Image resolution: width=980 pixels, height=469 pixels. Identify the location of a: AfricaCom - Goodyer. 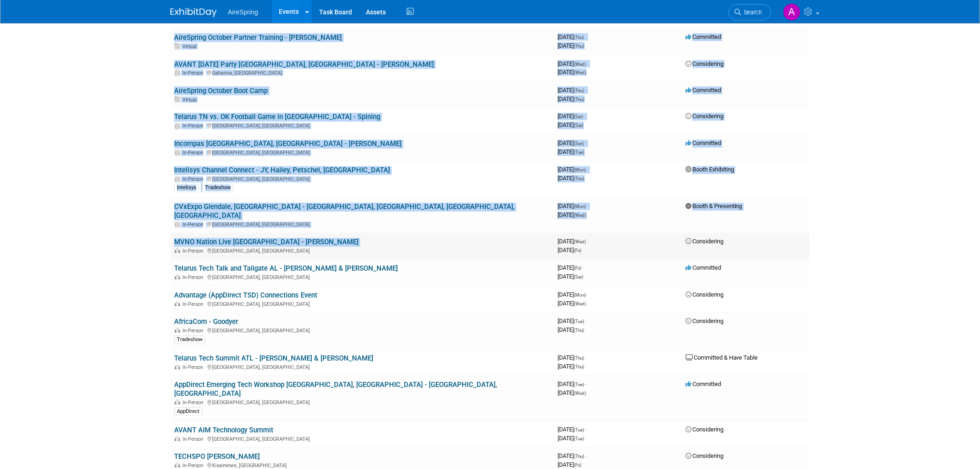
(206, 322).